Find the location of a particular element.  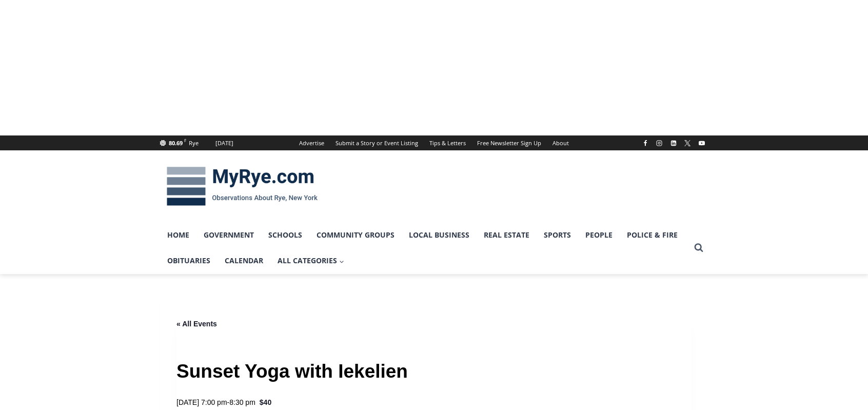

a: About is located at coordinates (561, 143).